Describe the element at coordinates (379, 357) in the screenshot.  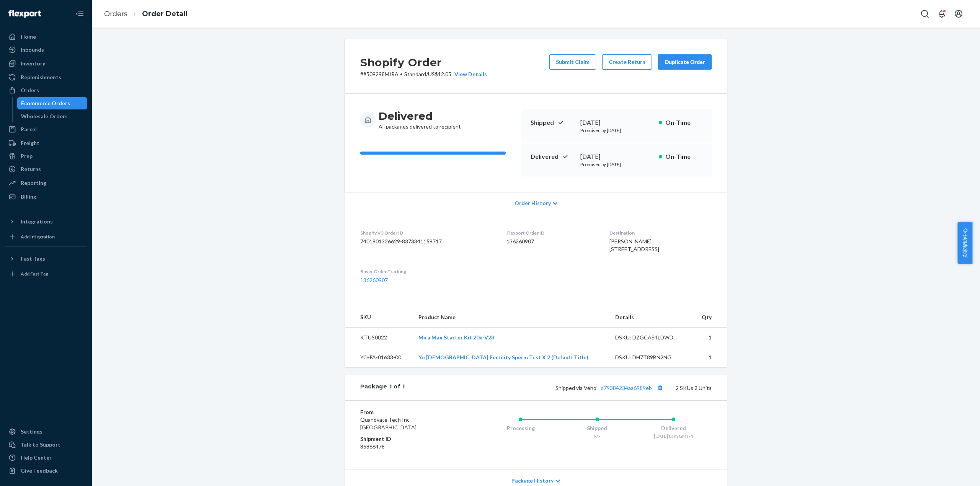
I see `td: YO-FA-01633-00` at that location.